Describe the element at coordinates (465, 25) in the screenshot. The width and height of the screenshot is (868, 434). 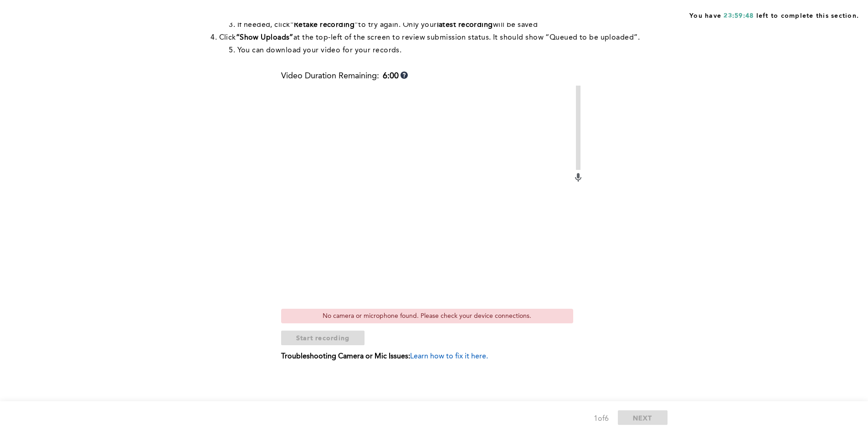
I see `strong: latest recording` at that location.